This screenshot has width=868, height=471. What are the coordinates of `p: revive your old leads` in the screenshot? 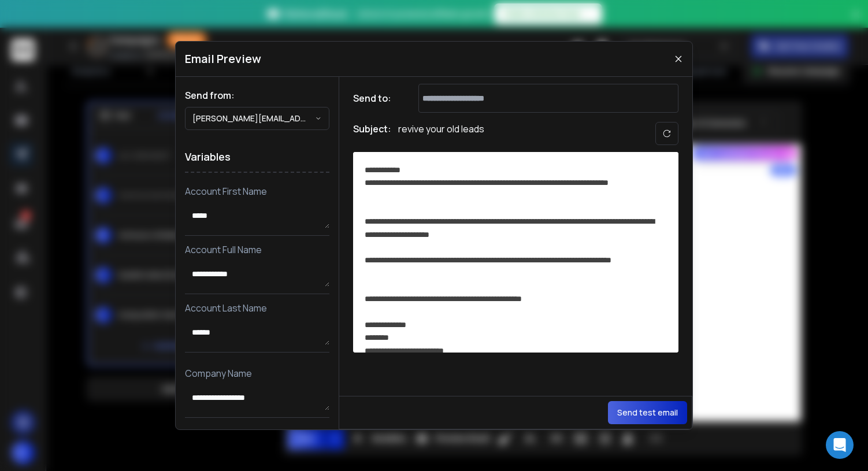 It's located at (441, 133).